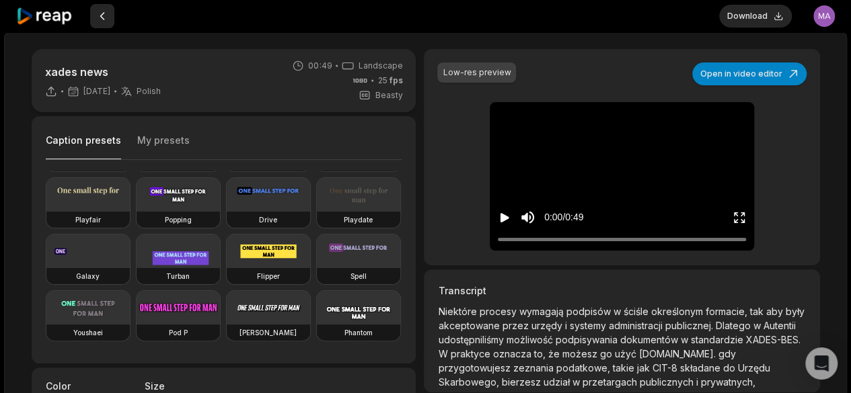 The image size is (851, 393). Describe the element at coordinates (319, 66) in the screenshot. I see `span: 00:49` at that location.